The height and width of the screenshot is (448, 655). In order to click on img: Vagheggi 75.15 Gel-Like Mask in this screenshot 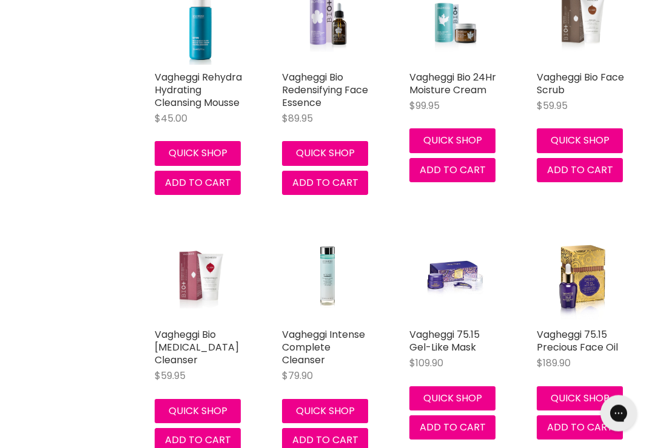, I will do `click(455, 278)`.